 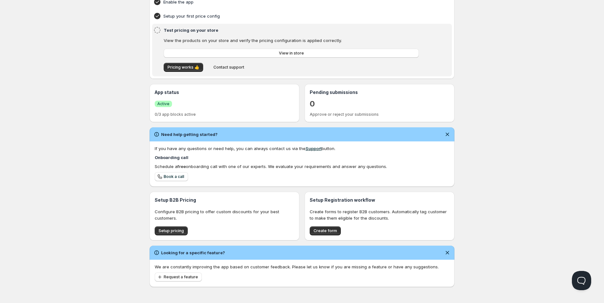 What do you see at coordinates (229, 67) in the screenshot?
I see `button: Contact support` at bounding box center [229, 67].